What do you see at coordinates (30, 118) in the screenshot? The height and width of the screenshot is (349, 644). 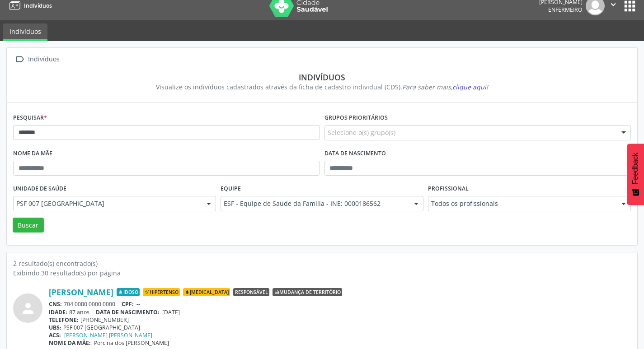 I see `label: Pesquisar` at bounding box center [30, 118].